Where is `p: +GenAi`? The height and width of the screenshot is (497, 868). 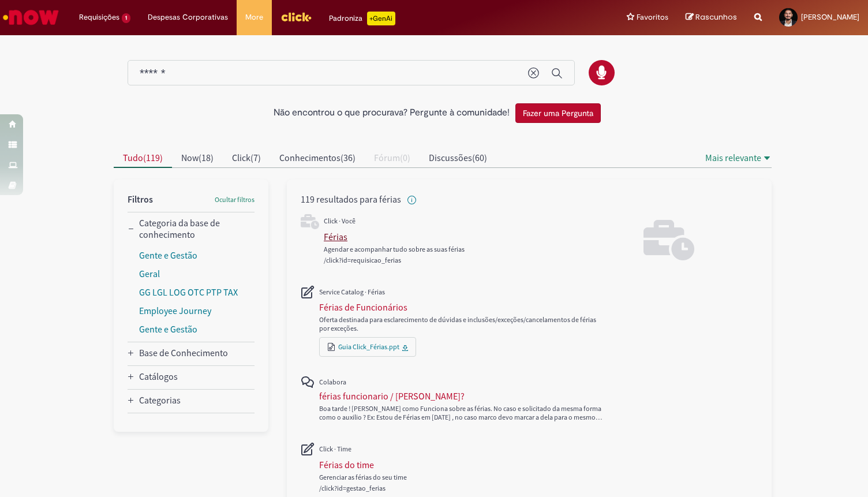 p: +GenAi is located at coordinates (381, 19).